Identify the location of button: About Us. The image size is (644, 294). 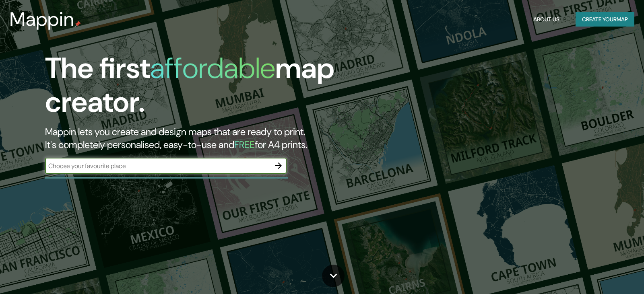
(546, 19).